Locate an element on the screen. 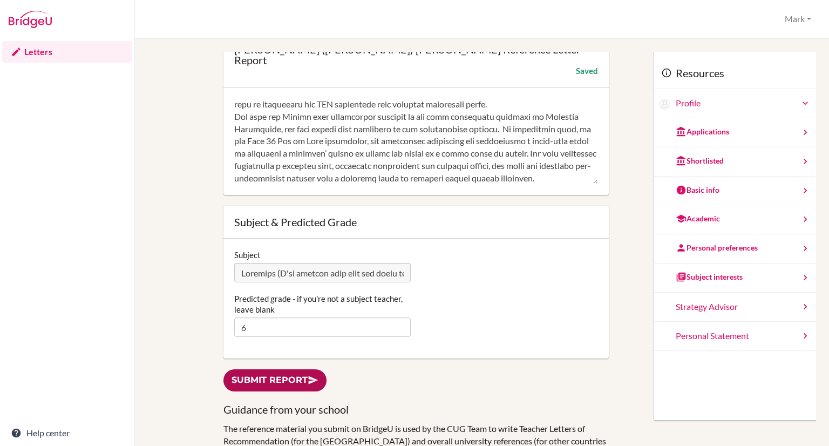 The width and height of the screenshot is (829, 446). a: Strategy Advisor is located at coordinates (735, 307).